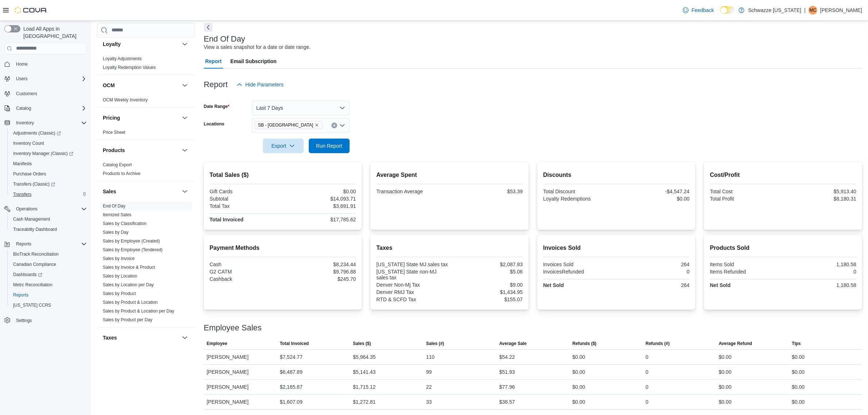 This screenshot has height=415, width=868. Describe the element at coordinates (48, 254) in the screenshot. I see `span: BioTrack Reconciliation` at that location.